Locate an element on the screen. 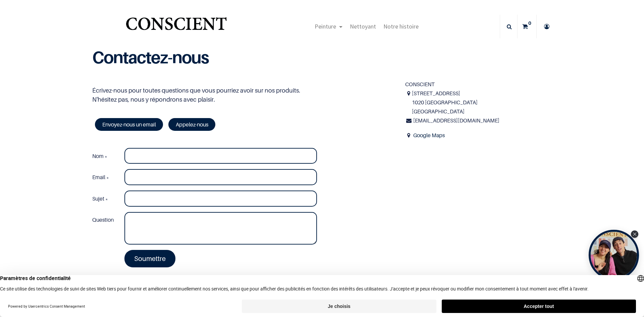 This screenshot has height=317, width=644. span: Nom is located at coordinates (98, 156).